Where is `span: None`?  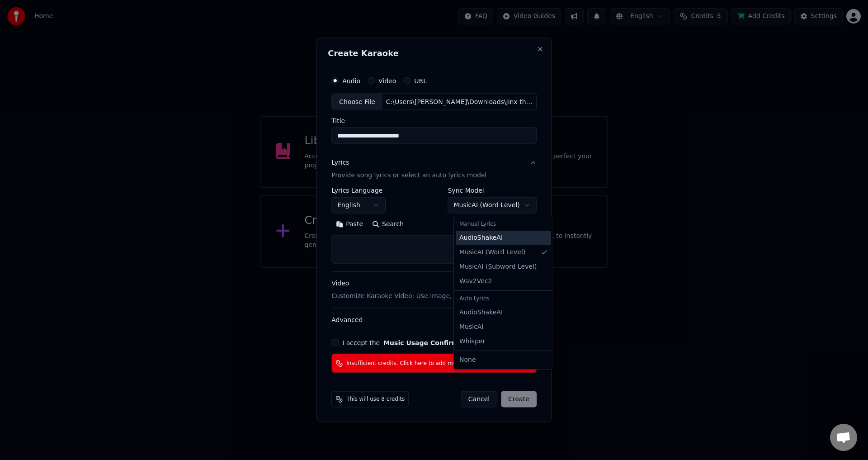 span: None is located at coordinates (468, 360).